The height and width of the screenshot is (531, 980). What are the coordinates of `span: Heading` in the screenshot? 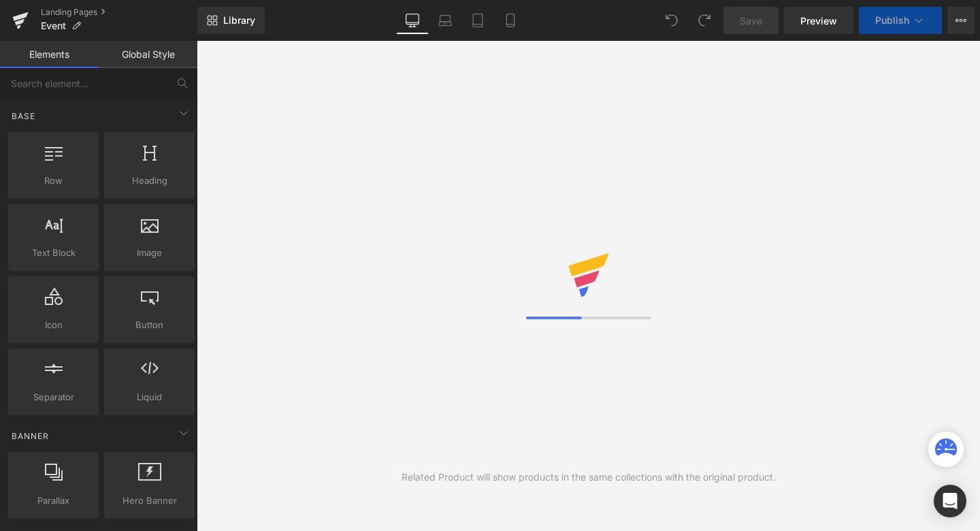 It's located at (149, 180).